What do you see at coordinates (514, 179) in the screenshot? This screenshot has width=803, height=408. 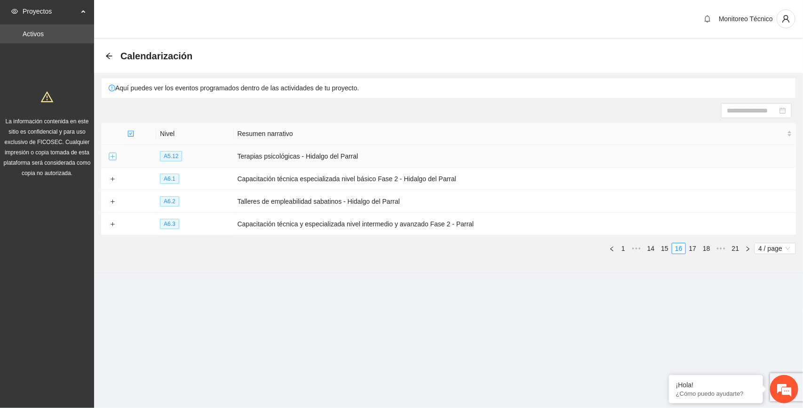 I see `td: Capacitación técnica especializada nivel básico Fase 2 - Hidalgo del Parral` at bounding box center [514, 179].